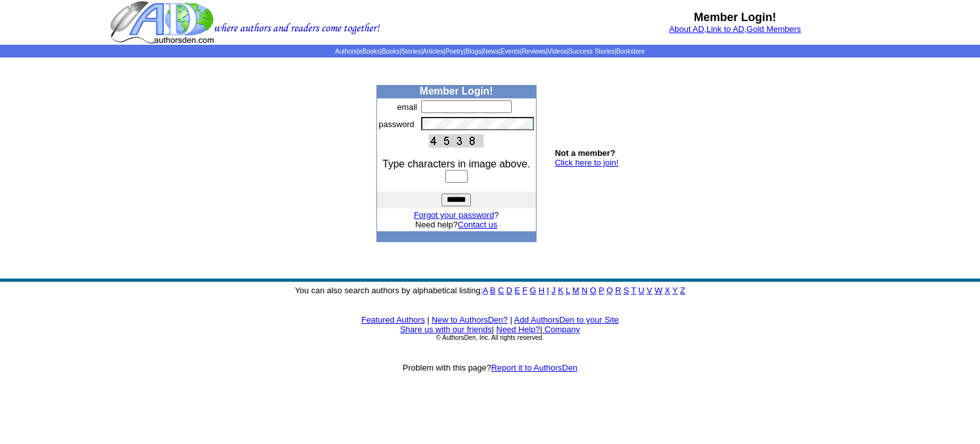 The image size is (980, 444). Describe the element at coordinates (490, 367) in the screenshot. I see `font: Problem with this page?` at that location.